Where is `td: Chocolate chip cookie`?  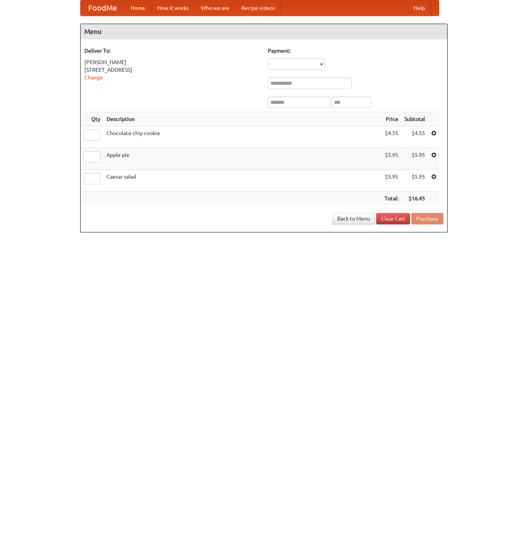 td: Chocolate chip cookie is located at coordinates (242, 137).